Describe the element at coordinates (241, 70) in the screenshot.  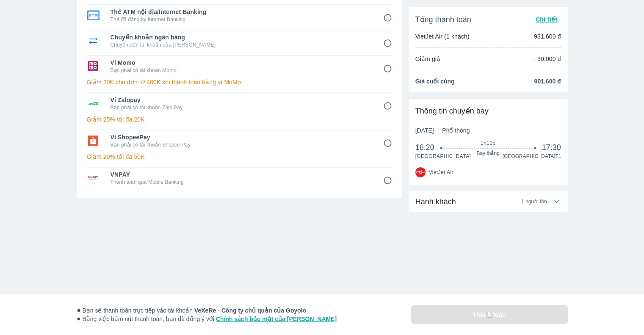
I see `p: Bạn phải có tài khoản Momo` at that location.